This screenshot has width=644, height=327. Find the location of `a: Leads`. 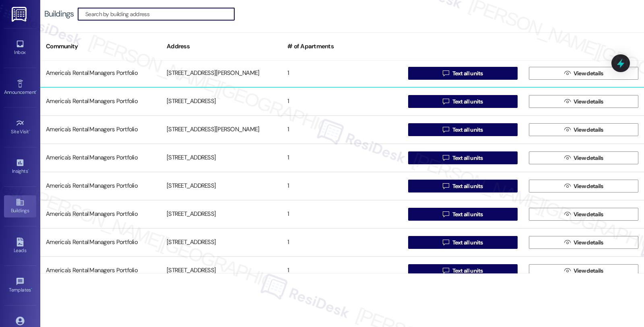

a: Leads is located at coordinates (20, 246).